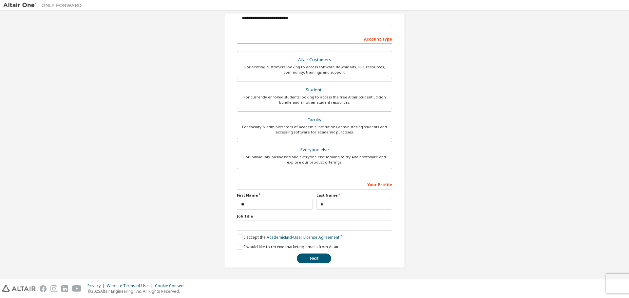 Image resolution: width=629 pixels, height=298 pixels. I want to click on img: altair_logo.svg, so click(19, 289).